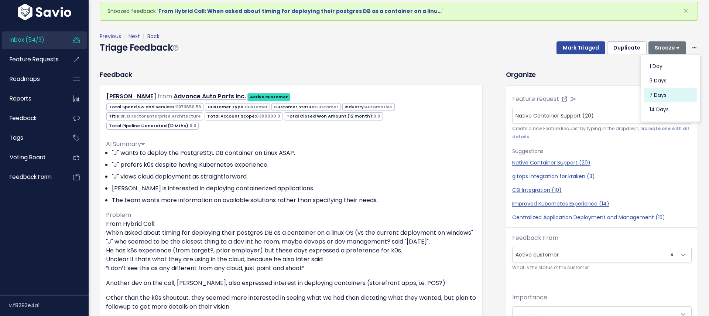 This screenshot has width=709, height=316. Describe the element at coordinates (306, 107) in the screenshot. I see `span: Customer Status:` at that location.